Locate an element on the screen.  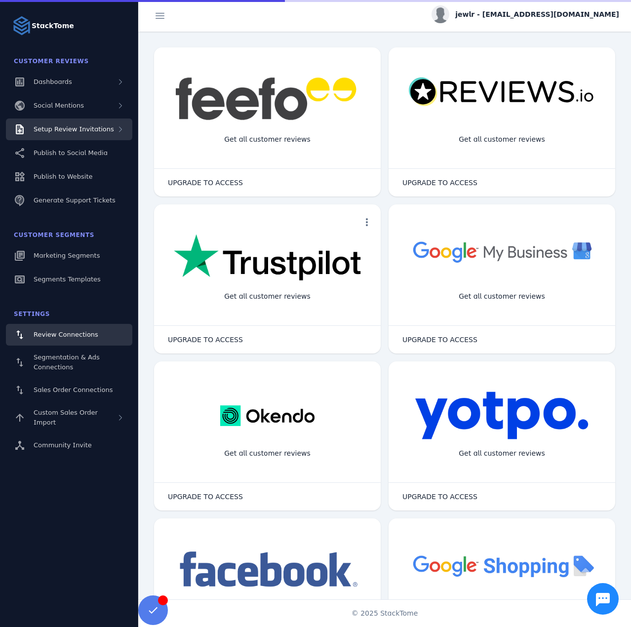
span: Customer Reviews is located at coordinates (51, 61).